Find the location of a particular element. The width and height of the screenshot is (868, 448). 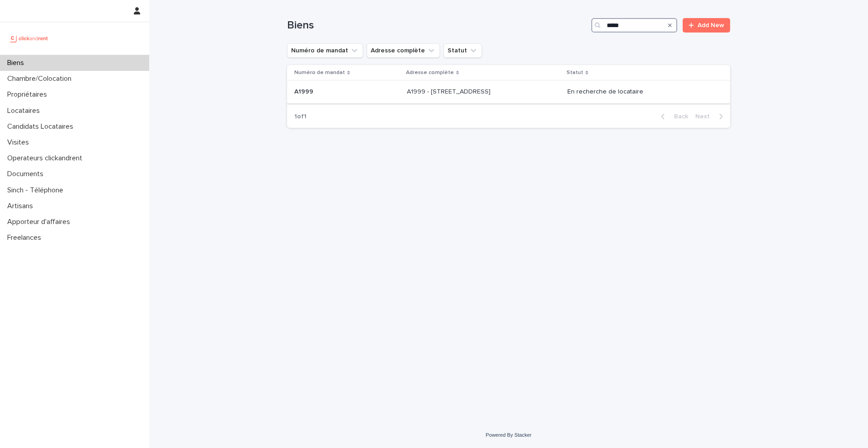

span: Add New is located at coordinates (710, 25).